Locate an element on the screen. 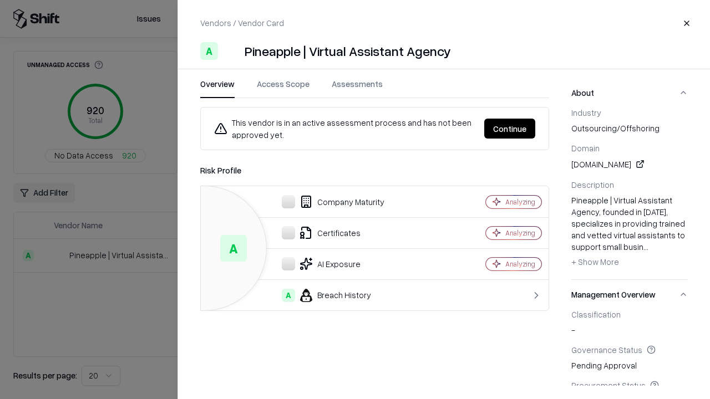  div: Company Maturity is located at coordinates (328, 202).